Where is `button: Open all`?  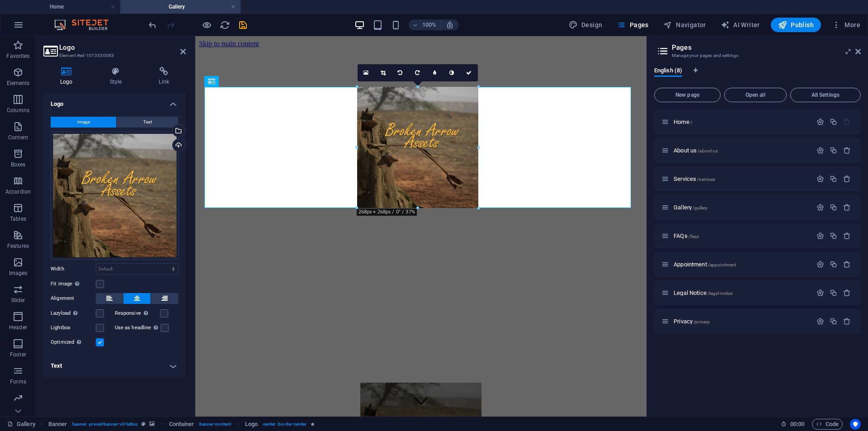
button: Open all is located at coordinates (755, 95).